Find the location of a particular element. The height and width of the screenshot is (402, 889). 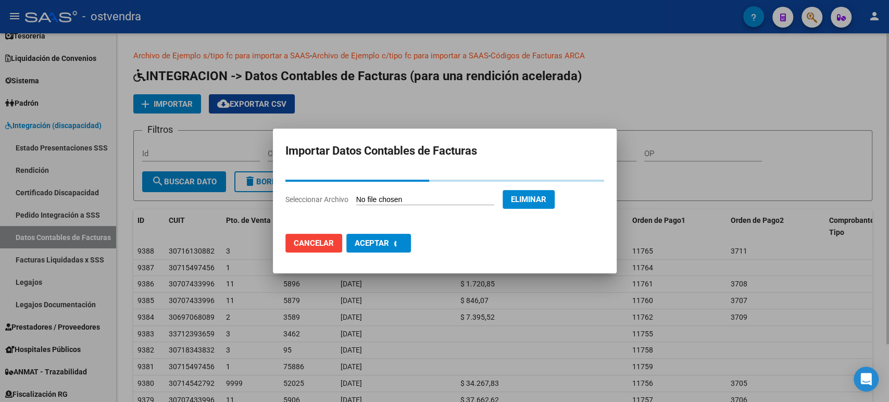

span: Cancelar is located at coordinates (314, 243).